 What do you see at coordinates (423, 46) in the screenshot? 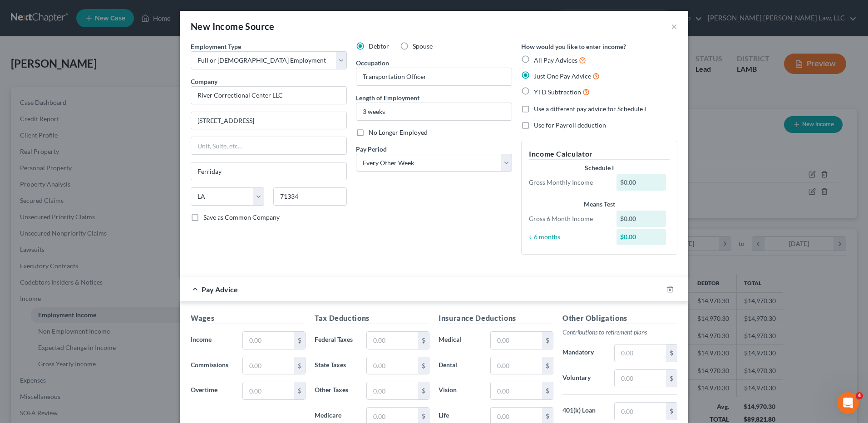
I see `span: Spouse` at bounding box center [423, 46].